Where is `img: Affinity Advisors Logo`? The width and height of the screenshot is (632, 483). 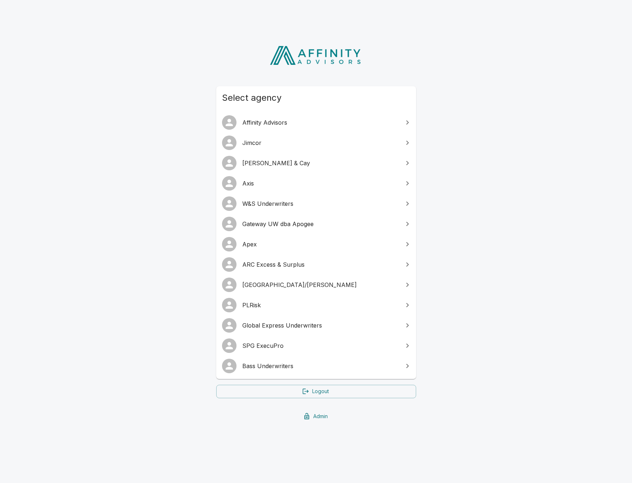 img: Affinity Advisors Logo is located at coordinates (316, 55).